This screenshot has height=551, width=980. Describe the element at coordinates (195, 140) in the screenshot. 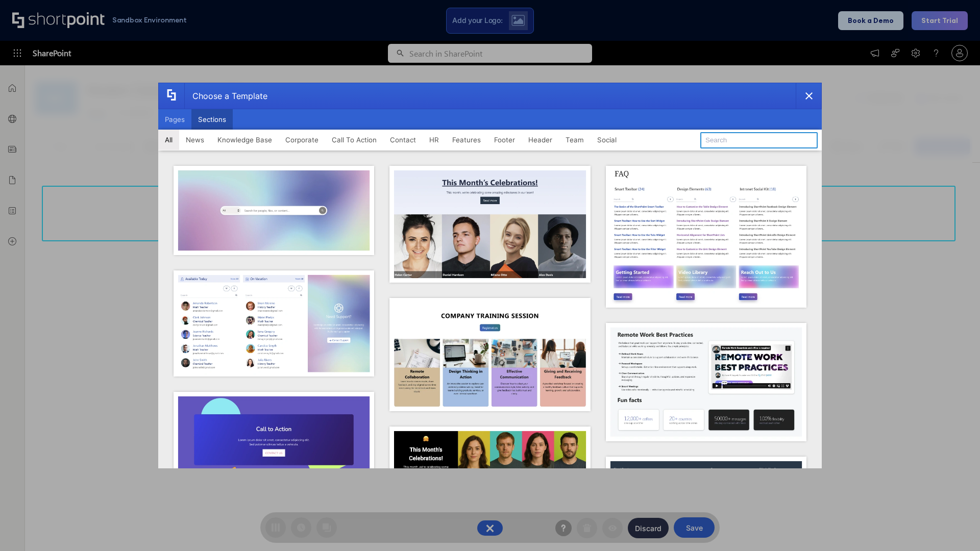

I see `button: News` at that location.